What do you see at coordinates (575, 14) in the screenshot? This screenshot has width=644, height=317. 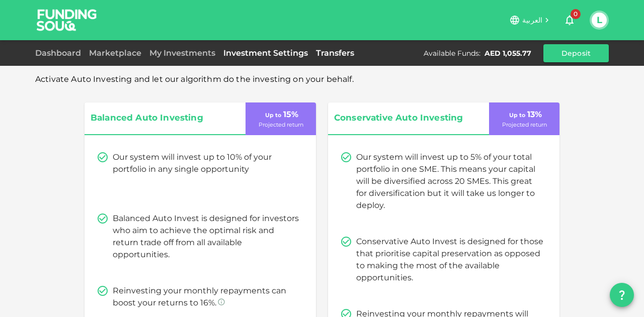 I see `span: 0` at bounding box center [575, 14].